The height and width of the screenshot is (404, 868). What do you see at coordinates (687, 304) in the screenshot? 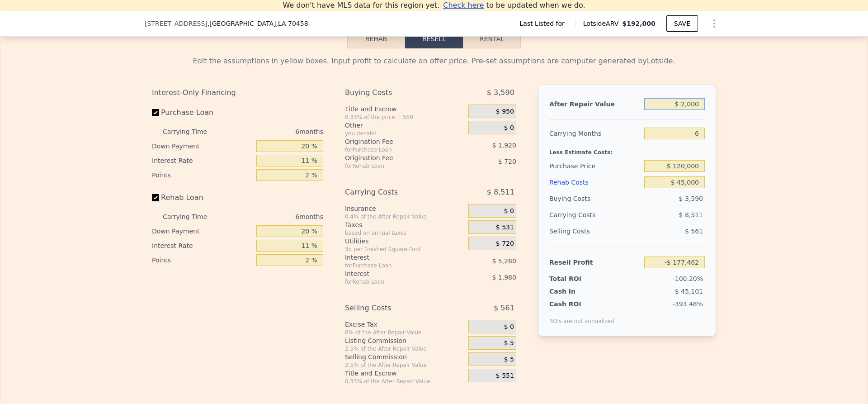
I see `span: -393.48%` at bounding box center [687, 304].